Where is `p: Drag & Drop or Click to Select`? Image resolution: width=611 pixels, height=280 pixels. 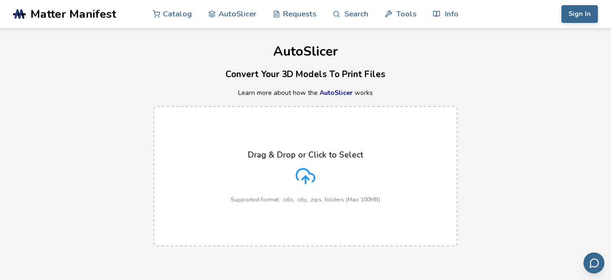
p: Drag & Drop or Click to Select is located at coordinates (305, 155).